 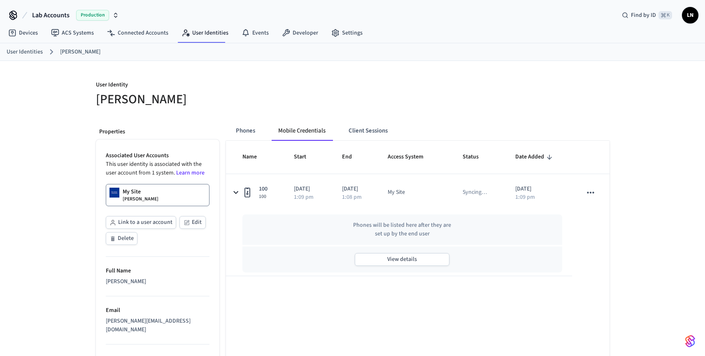 I want to click on span: Name, so click(x=255, y=157).